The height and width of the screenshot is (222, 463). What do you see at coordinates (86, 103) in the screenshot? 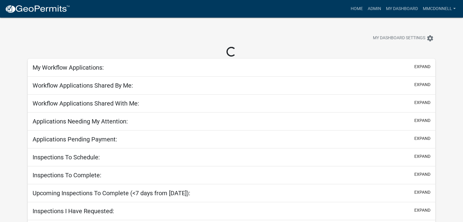
I see `h5: Workflow Applications Shared With Me:` at bounding box center [86, 103].